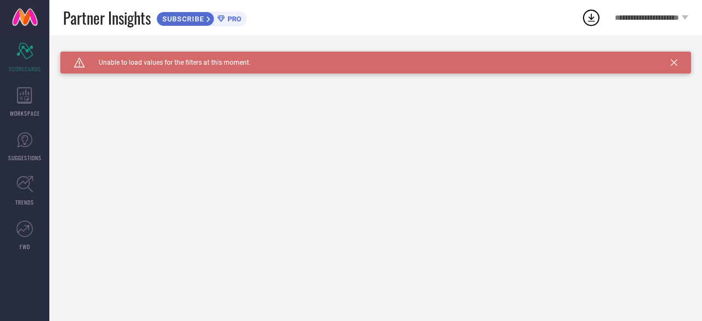  What do you see at coordinates (201, 18) in the screenshot?
I see `a: SUBSCRIBEPRO` at bounding box center [201, 18].